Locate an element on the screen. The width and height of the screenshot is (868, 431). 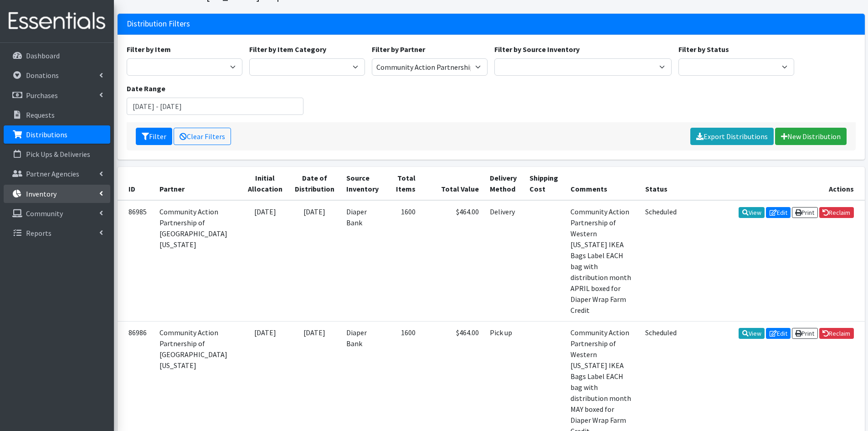
label: Filter by Partner is located at coordinates (398, 49).